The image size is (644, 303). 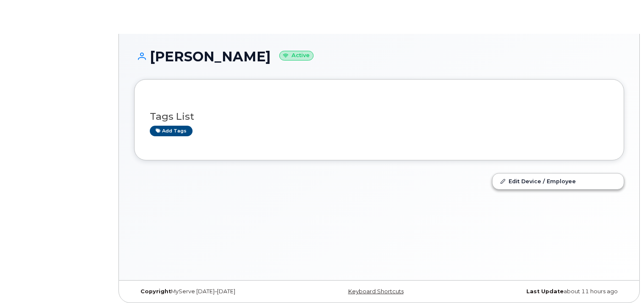 What do you see at coordinates (559, 181) in the screenshot?
I see `a: Edit Device / Employee` at bounding box center [559, 181].